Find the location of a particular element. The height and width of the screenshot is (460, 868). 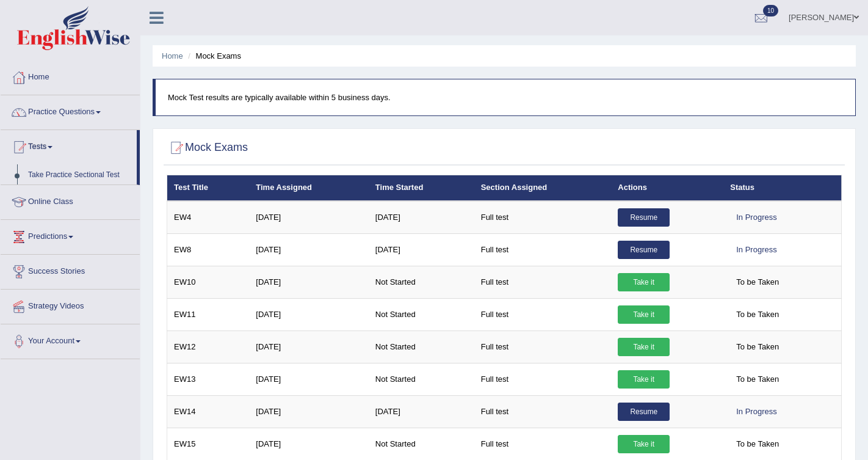

td: EW10 is located at coordinates (208, 282).